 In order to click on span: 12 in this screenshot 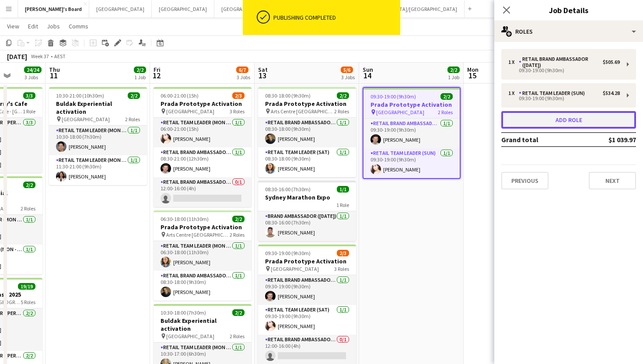, I will do `click(156, 75)`.